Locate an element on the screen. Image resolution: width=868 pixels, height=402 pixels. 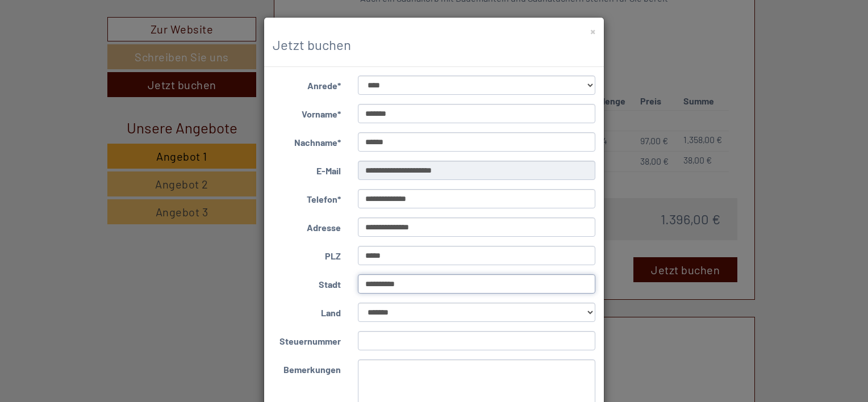
label: E-Mail is located at coordinates (307, 169).